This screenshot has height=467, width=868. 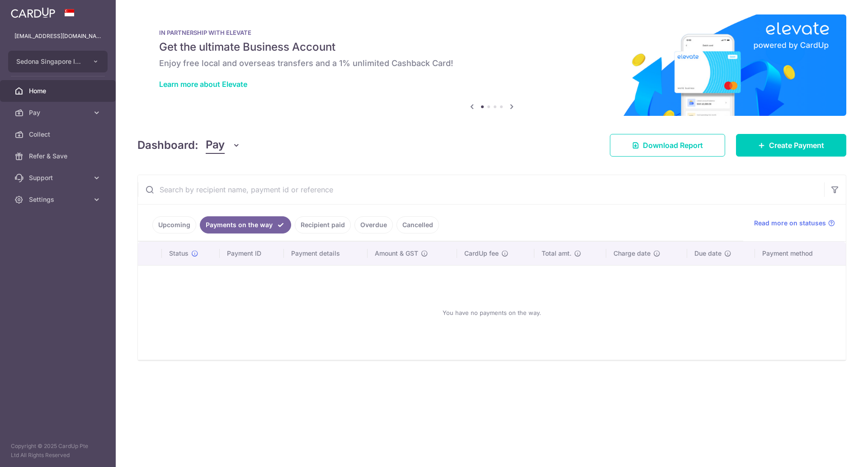 What do you see at coordinates (59, 178) in the screenshot?
I see `span: Support` at bounding box center [59, 178].